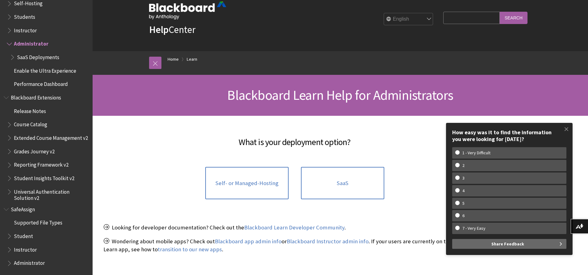 The image size is (588, 275). What do you see at coordinates (463, 166) in the screenshot?
I see `w-span: 2` at bounding box center [463, 166].